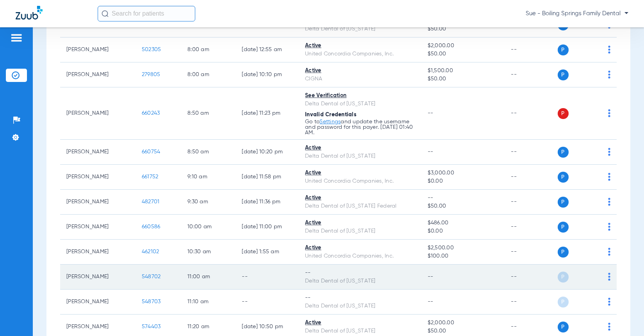 The width and height of the screenshot is (644, 336). I want to click on span: $486.00, so click(464, 223).